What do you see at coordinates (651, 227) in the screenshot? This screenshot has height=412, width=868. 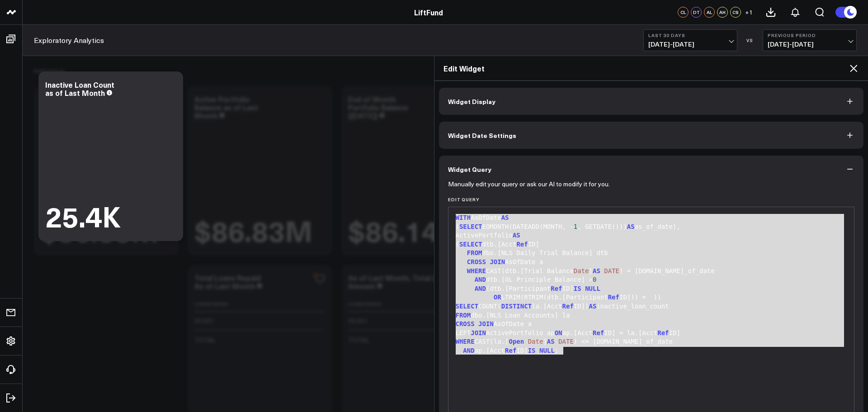 I see `div: ( EOMONTH(DATEADD(MONTH, - , GETDATE())) as_of_date),` at bounding box center [651, 227].